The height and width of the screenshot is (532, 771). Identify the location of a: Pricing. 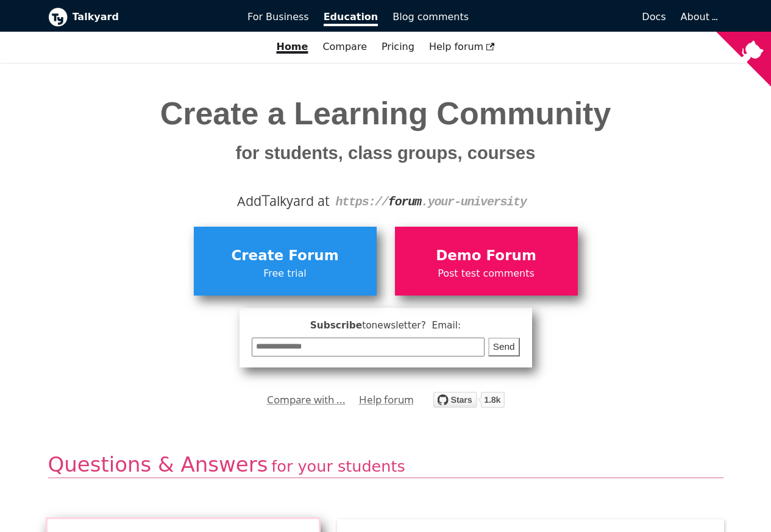
(398, 47).